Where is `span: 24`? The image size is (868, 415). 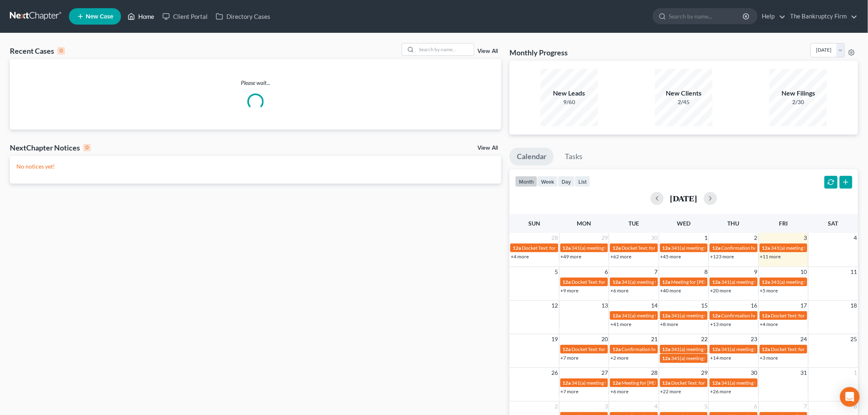
span: 24 is located at coordinates (804, 339).